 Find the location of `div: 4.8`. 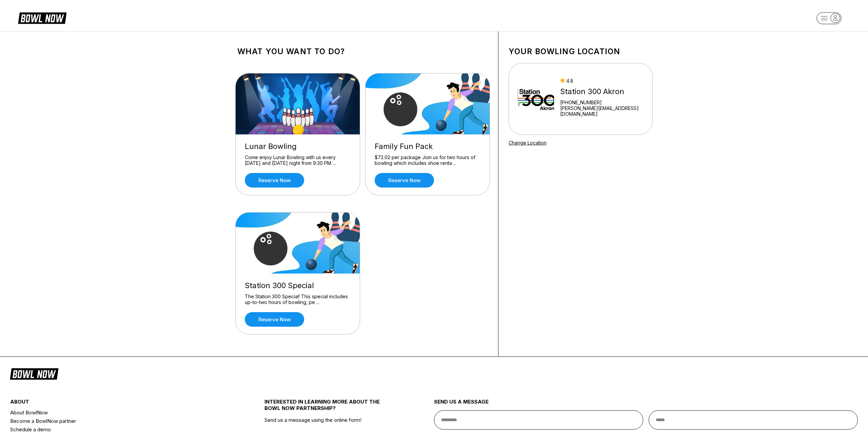

div: 4.8 is located at coordinates (602, 80).